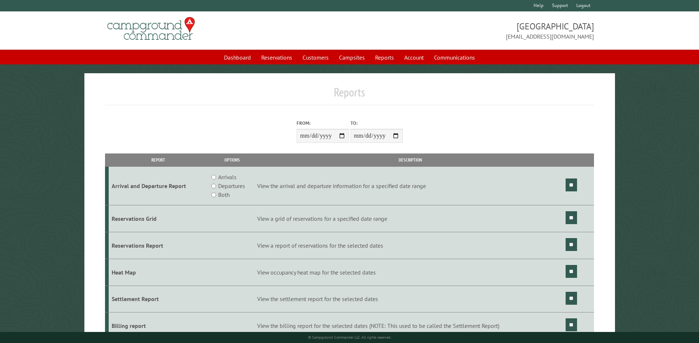 The height and width of the screenshot is (343, 699). What do you see at coordinates (410, 299) in the screenshot?
I see `td: View the settlement report for the selected dates` at bounding box center [410, 299].